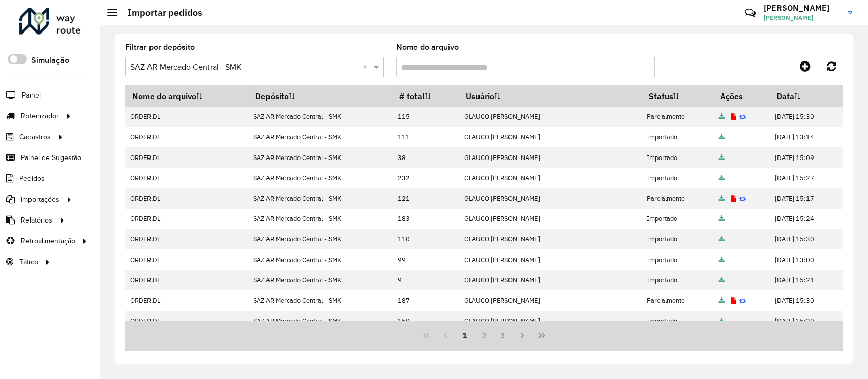 This screenshot has width=868, height=379. Describe the element at coordinates (484, 335) in the screenshot. I see `button: 2` at that location.